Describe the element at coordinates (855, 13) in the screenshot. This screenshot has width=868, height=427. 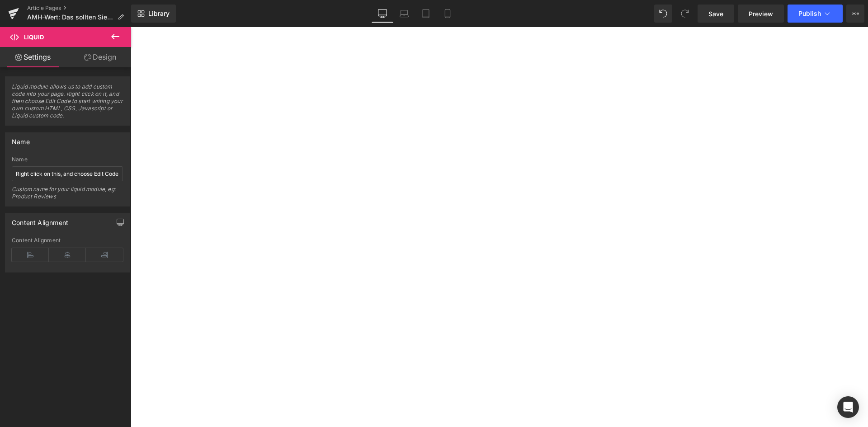
I see `button: More` at that location.